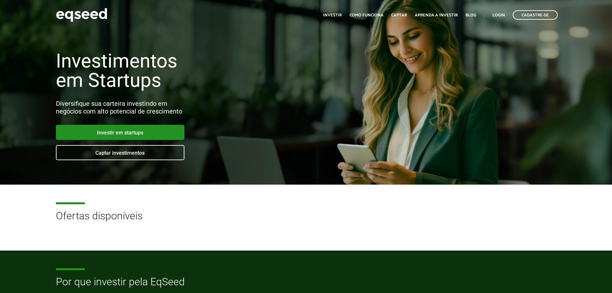 Image resolution: width=612 pixels, height=293 pixels. What do you see at coordinates (82, 15) in the screenshot?
I see `img: EqSeed` at bounding box center [82, 15].